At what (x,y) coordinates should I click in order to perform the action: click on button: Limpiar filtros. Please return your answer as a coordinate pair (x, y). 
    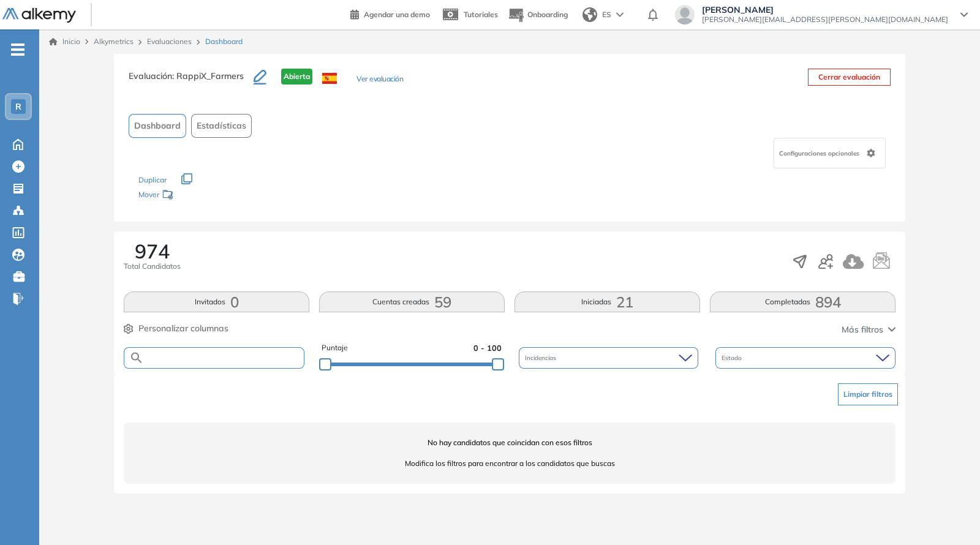
    Looking at the image, I should click on (868, 394).